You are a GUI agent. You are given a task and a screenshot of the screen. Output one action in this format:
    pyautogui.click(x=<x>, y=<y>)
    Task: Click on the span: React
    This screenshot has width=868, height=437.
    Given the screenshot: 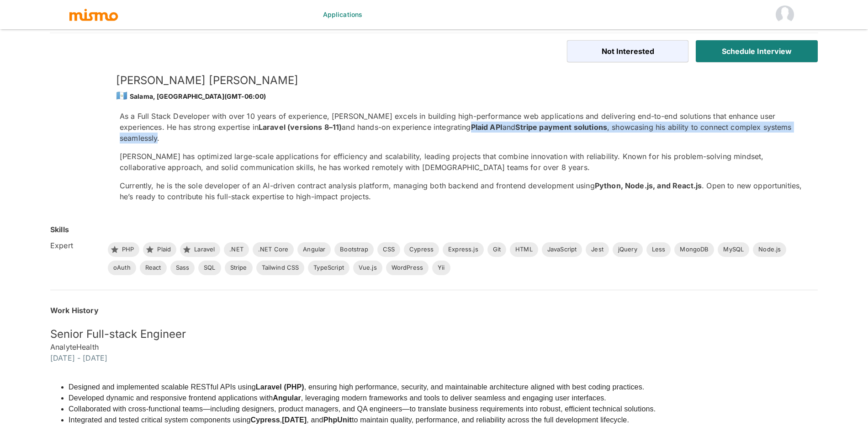 What is the action you would take?
    pyautogui.click(x=153, y=268)
    